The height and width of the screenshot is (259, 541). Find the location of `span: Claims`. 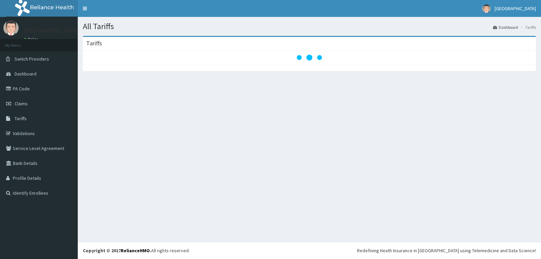

span: Claims is located at coordinates (21, 103).